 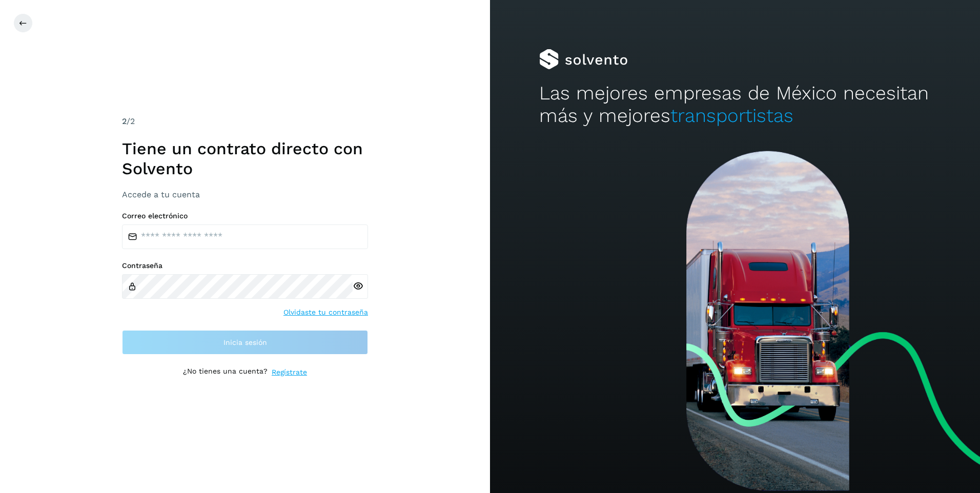 I want to click on span: Inicia sesión, so click(x=245, y=343).